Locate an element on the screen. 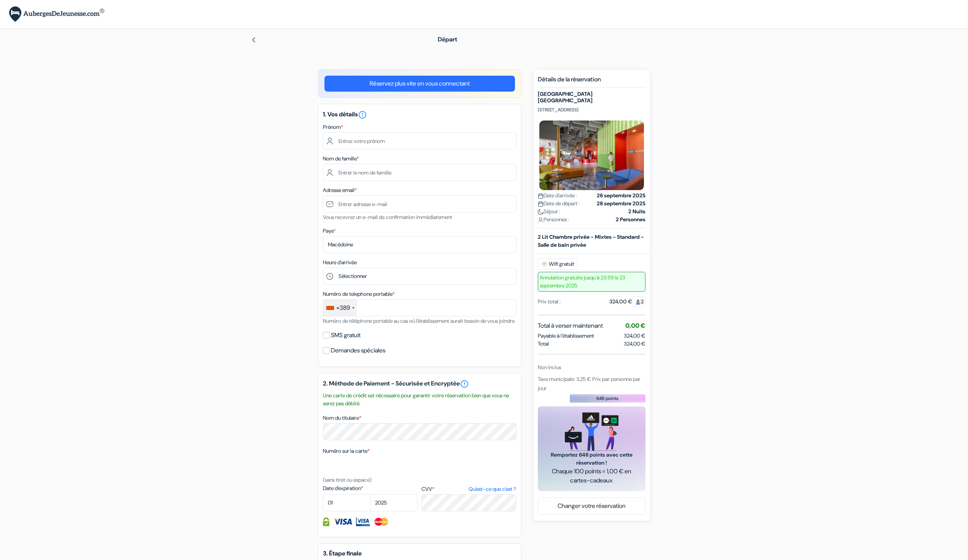  span: Total à verser maintenant is located at coordinates (571, 326).